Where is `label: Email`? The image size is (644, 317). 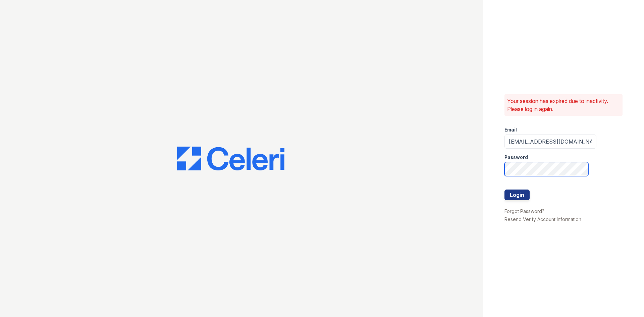
label: Email is located at coordinates (511, 130).